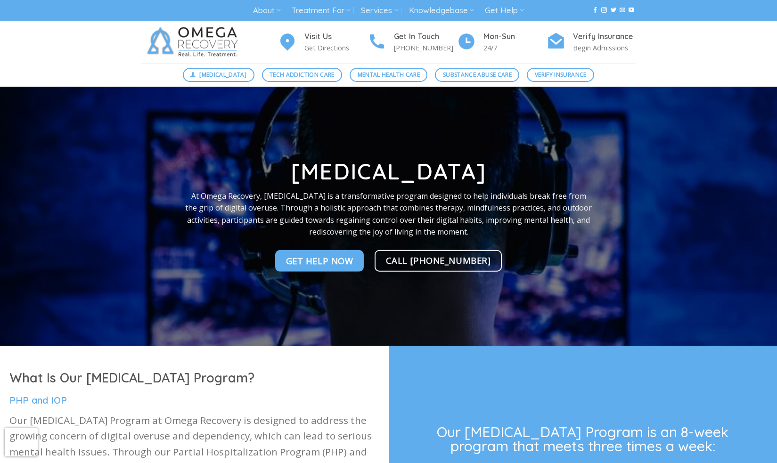  Describe the element at coordinates (194, 42) in the screenshot. I see `img: Omega Recovery` at that location.